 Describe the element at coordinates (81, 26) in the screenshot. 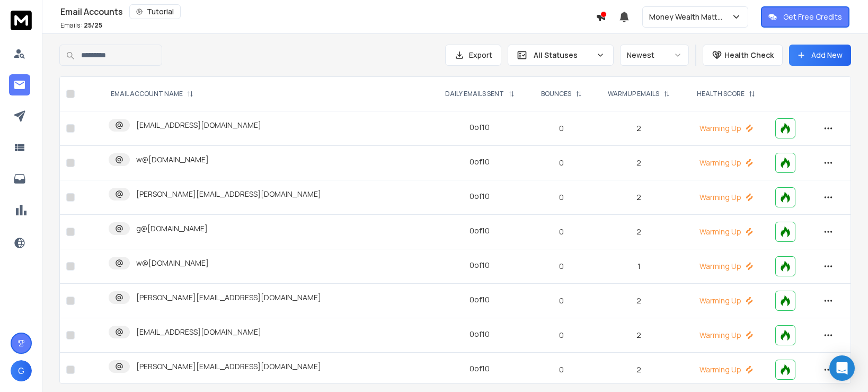

I see `p: Emails :` at that location.